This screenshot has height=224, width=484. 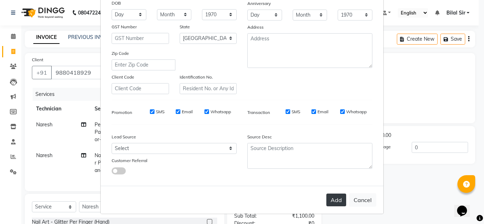 What do you see at coordinates (255, 27) in the screenshot?
I see `label: Address` at bounding box center [255, 27].